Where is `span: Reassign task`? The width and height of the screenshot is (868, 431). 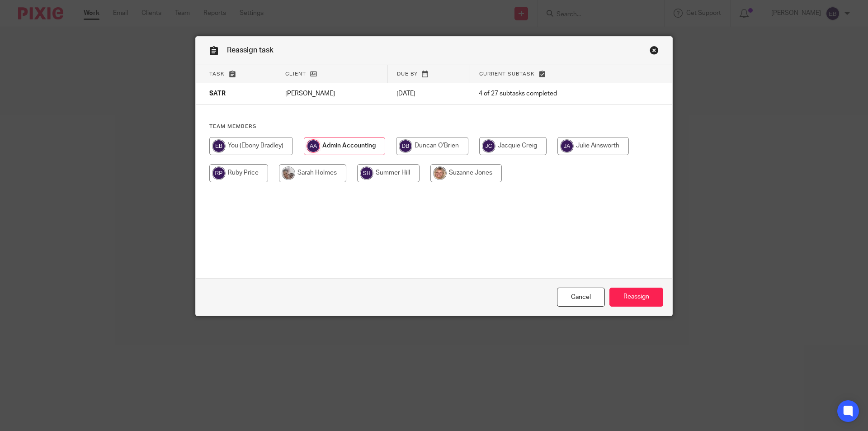 span: Reassign task is located at coordinates (250, 50).